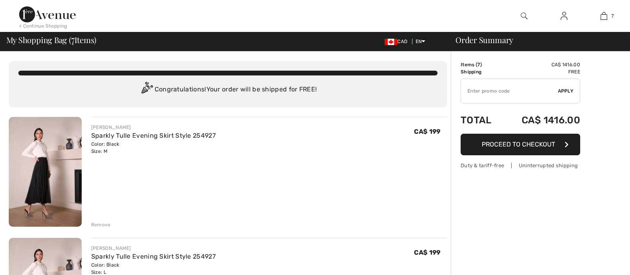 The width and height of the screenshot is (630, 275). What do you see at coordinates (564, 16) in the screenshot?
I see `a: Sign In` at bounding box center [564, 16].